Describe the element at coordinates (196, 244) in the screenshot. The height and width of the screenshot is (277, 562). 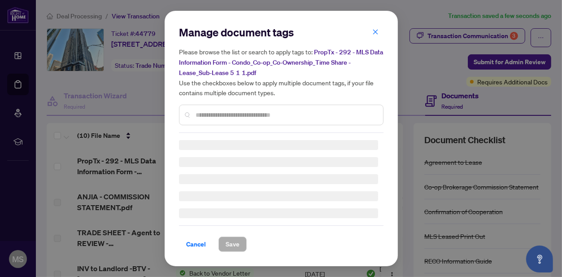
I see `span: Cancel` at that location.